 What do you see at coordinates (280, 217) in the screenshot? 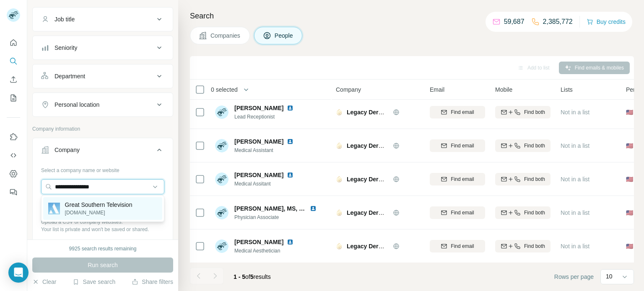
I see `span: Physician Associate` at bounding box center [280, 217].